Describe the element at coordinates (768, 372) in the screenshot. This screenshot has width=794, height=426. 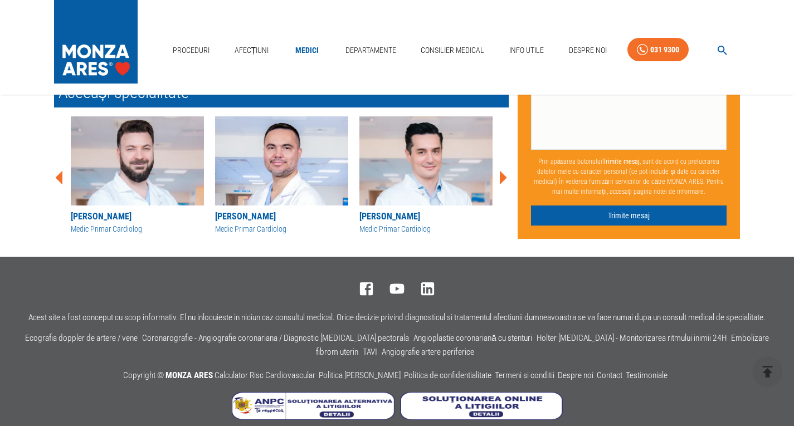
I see `button: delete` at that location.